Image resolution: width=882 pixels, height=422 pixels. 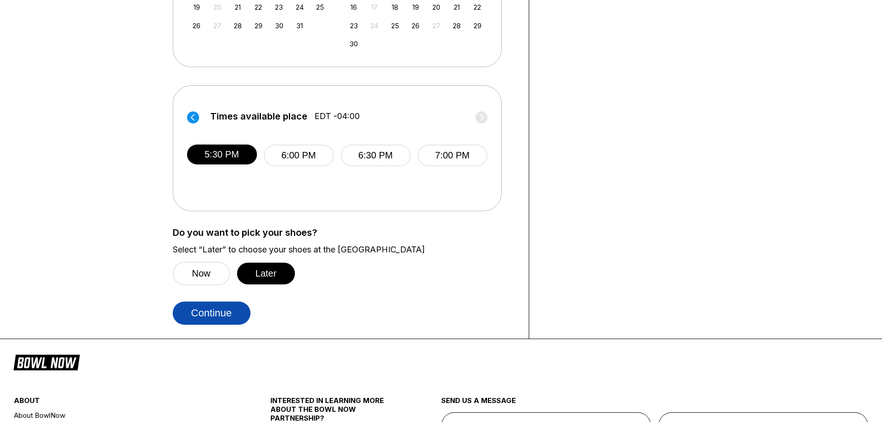 What do you see at coordinates (456, 25) in the screenshot?
I see `div: Choose Friday, November 28th, 2025` at bounding box center [456, 25].